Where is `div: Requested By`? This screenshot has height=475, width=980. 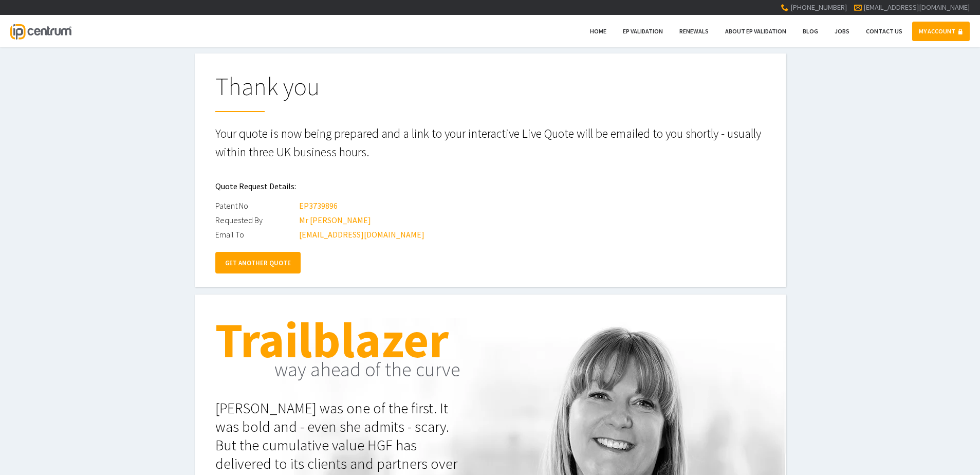
div: Requested By is located at coordinates (257, 220).